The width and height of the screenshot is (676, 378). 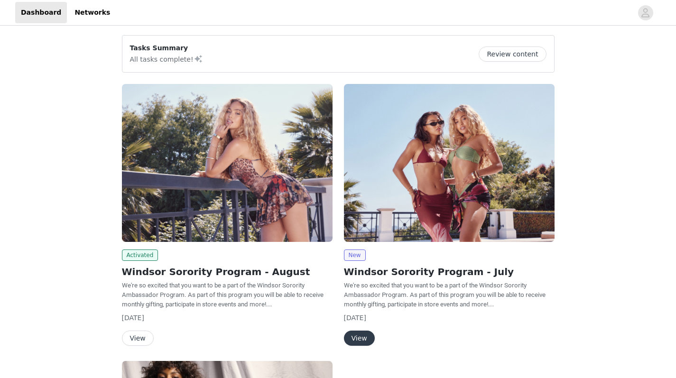 I want to click on p: Tasks Summary, so click(x=166, y=48).